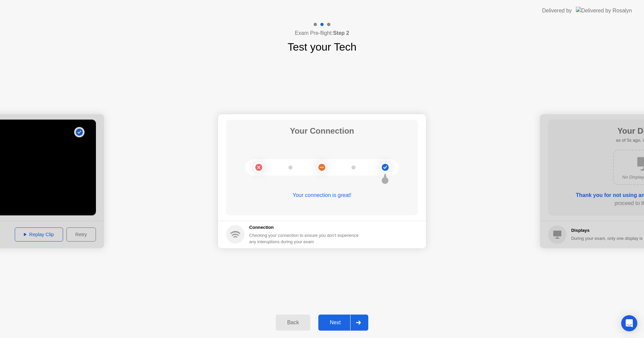 The width and height of the screenshot is (644, 338). Describe the element at coordinates (556, 11) in the screenshot. I see `div: Delivered by` at that location.